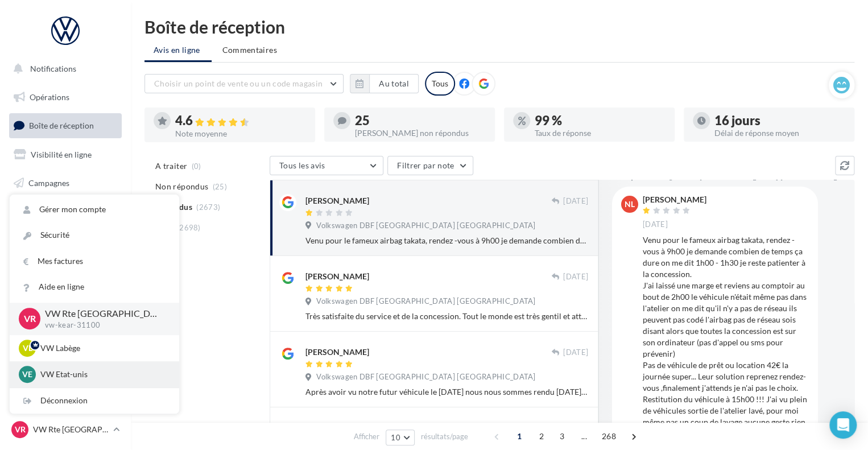 Image resolution: width=868 pixels, height=450 pixels. What do you see at coordinates (302, 165) in the screenshot?
I see `span: Tous les avis` at bounding box center [302, 165].